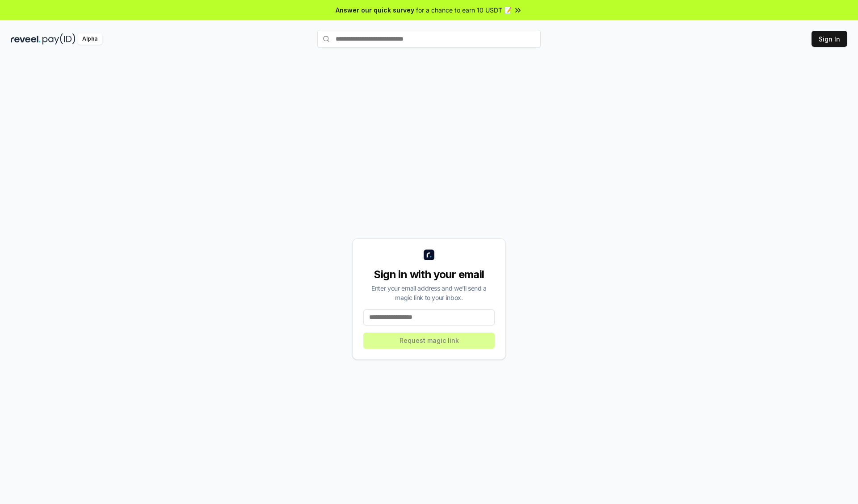 The height and width of the screenshot is (504, 858). Describe the element at coordinates (829, 39) in the screenshot. I see `button: Sign In` at that location.